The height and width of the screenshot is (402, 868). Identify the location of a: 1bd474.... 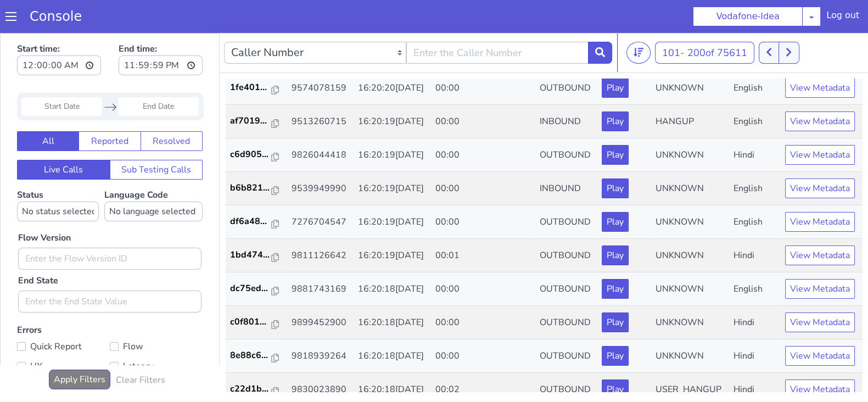
(257, 222).